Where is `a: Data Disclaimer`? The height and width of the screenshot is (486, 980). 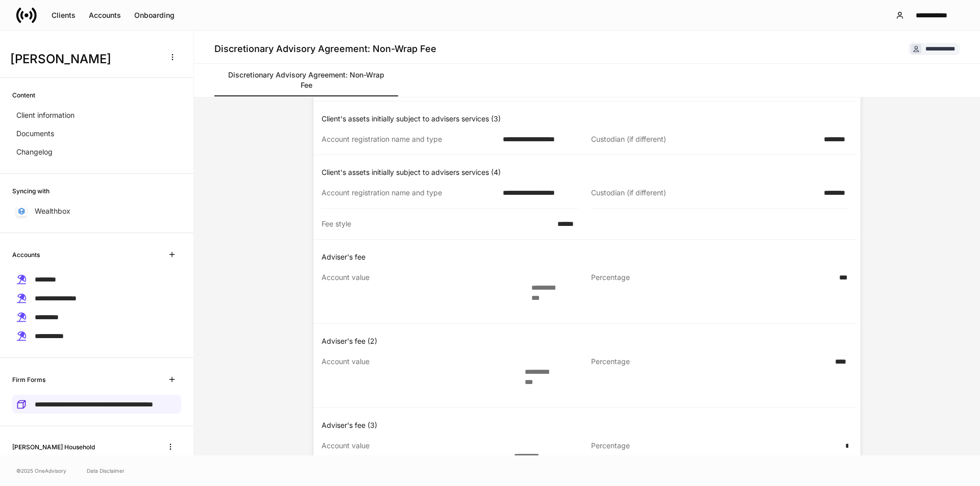
a: Data Disclaimer is located at coordinates (106, 471).